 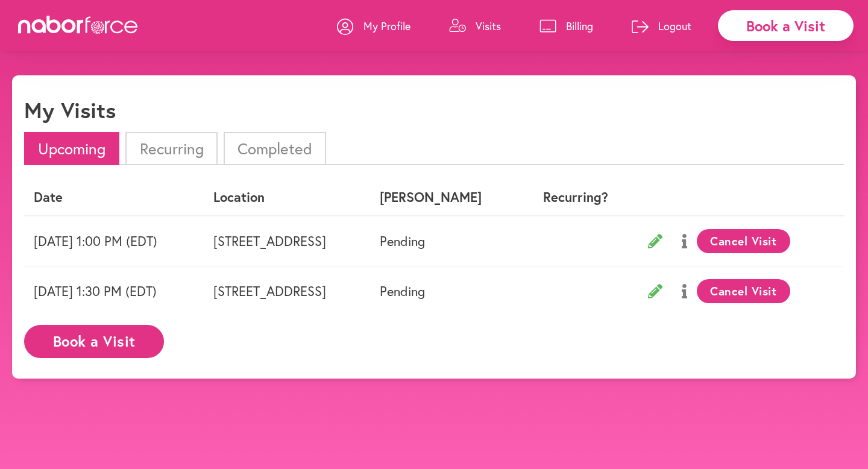 I want to click on div: Book a Visit, so click(x=785, y=25).